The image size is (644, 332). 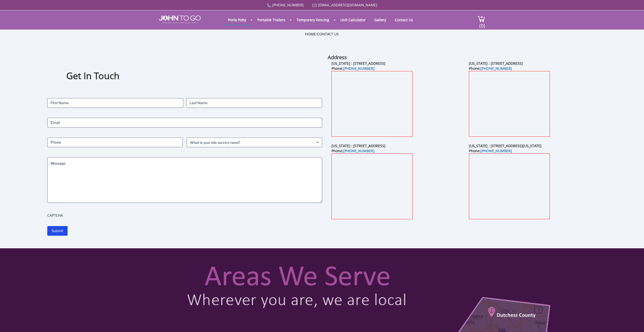 I want to click on span: (0), so click(x=482, y=24).